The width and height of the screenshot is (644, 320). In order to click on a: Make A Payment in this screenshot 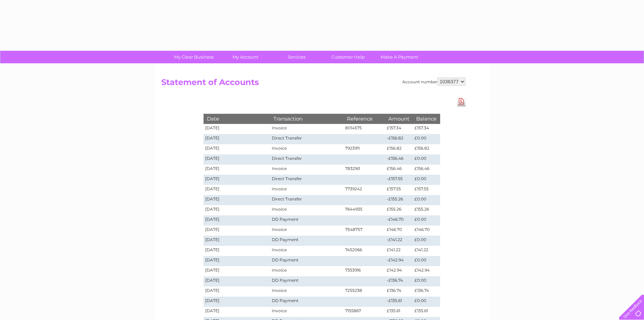, I will do `click(399, 57)`.